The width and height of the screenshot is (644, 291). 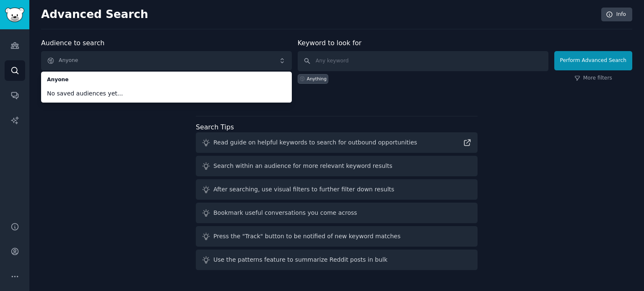 I want to click on h2: Advanced Search, so click(x=319, y=14).